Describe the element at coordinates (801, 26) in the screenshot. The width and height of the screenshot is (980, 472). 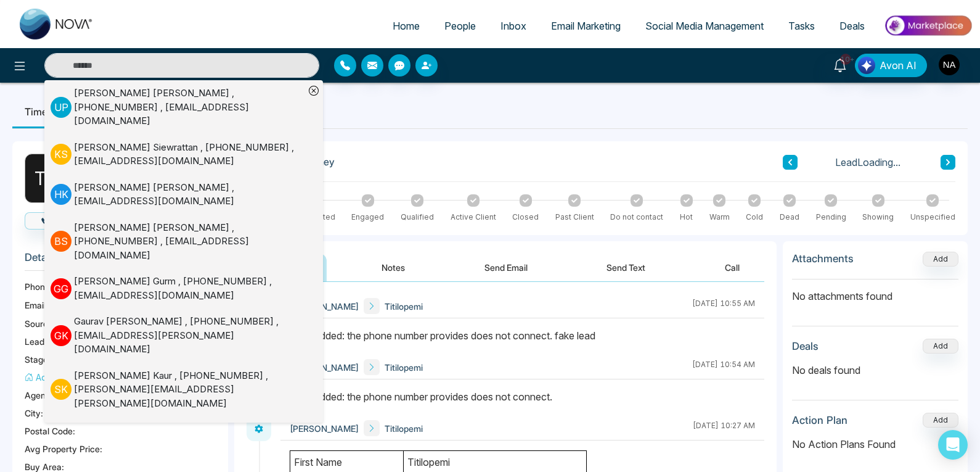
I see `span: Tasks` at that location.